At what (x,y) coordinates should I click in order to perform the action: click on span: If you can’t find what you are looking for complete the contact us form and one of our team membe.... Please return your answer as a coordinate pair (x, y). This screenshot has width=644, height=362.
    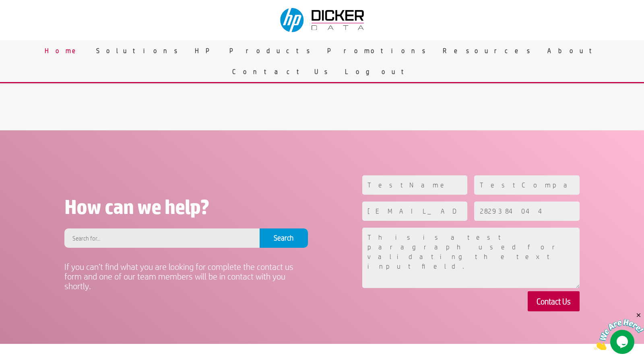
    Looking at the image, I should click on (179, 276).